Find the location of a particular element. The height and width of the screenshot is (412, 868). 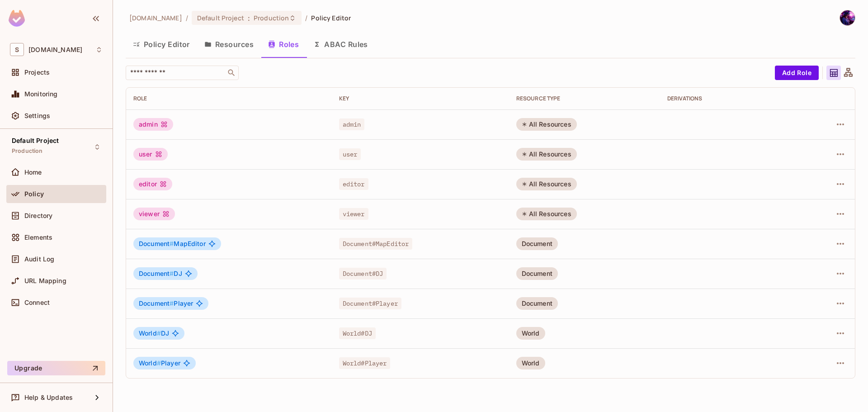

div: viewer is located at coordinates (154, 214).